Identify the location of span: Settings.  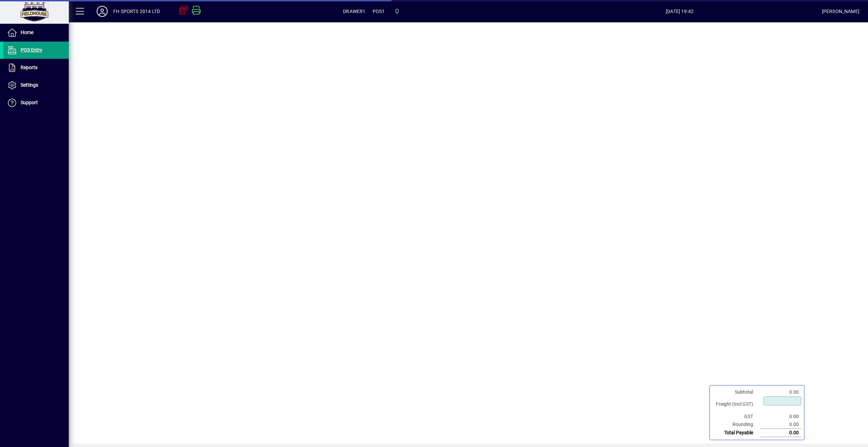
(30, 85).